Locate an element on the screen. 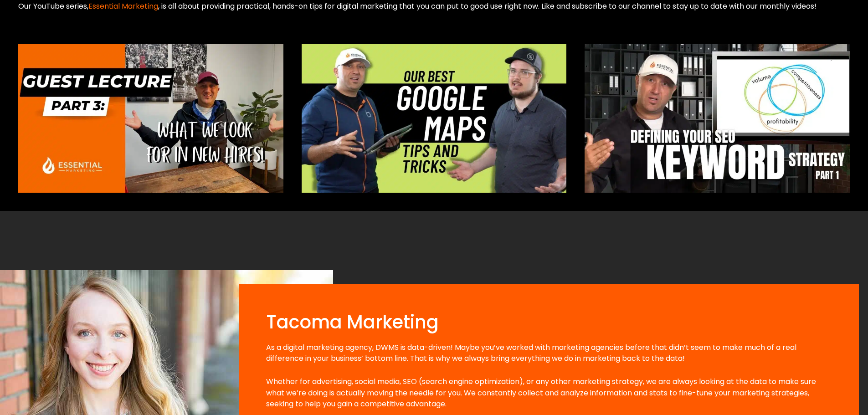 The height and width of the screenshot is (415, 868). a: Essential Marketing is located at coordinates (123, 6).